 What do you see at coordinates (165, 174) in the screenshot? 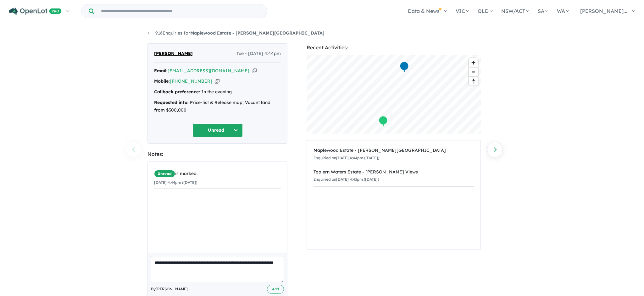
I see `span: Unread` at bounding box center [165, 174].